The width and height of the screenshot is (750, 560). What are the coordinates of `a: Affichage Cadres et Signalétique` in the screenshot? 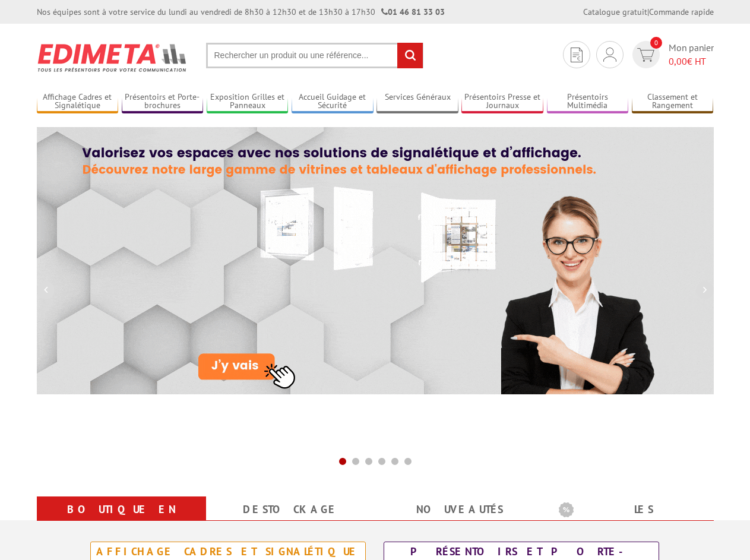 It's located at (78, 101).